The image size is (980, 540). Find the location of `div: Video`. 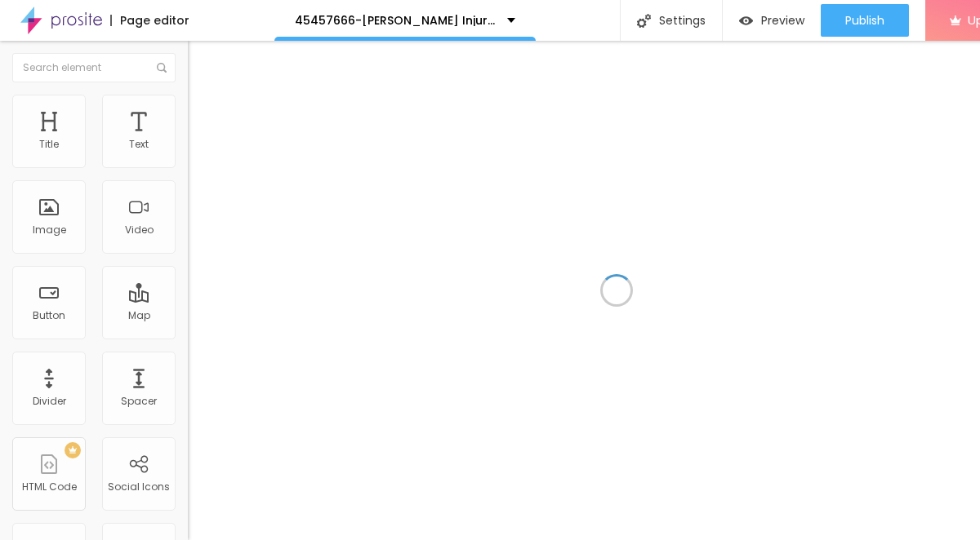

div: Video is located at coordinates (139, 230).